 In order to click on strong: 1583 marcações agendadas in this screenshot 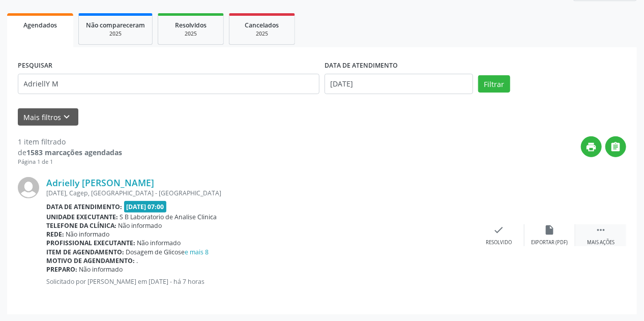, I will do `click(74, 152)`.